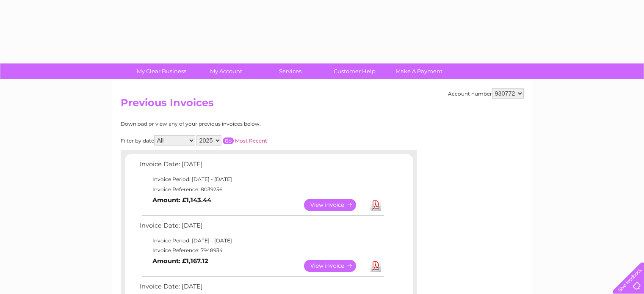 This screenshot has height=294, width=644. I want to click on a: Most Recent, so click(251, 141).